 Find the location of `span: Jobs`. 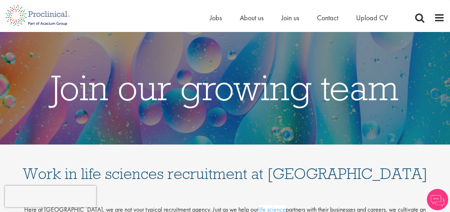

span: Jobs is located at coordinates (216, 18).